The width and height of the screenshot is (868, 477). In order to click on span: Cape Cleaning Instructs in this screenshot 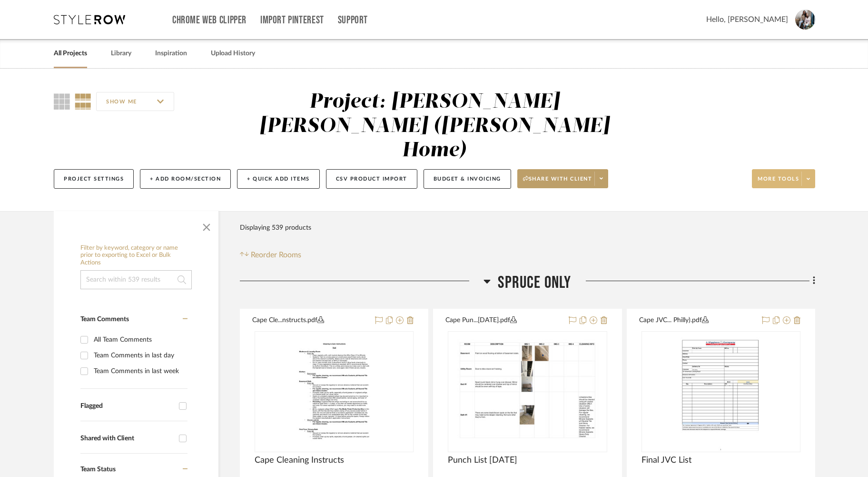, I will do `click(299, 460)`.